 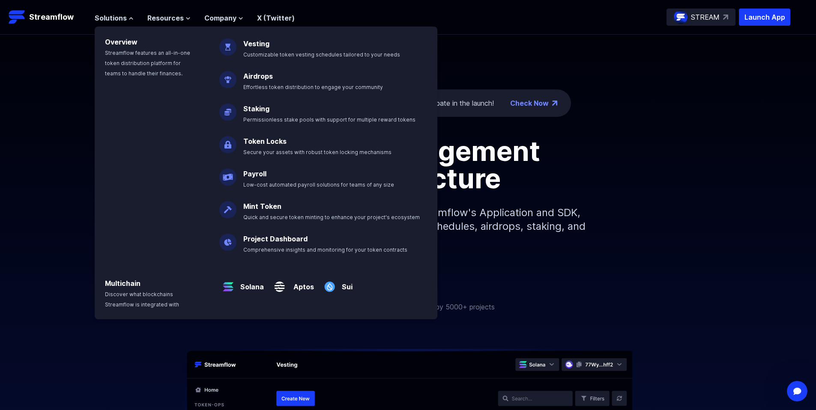 What do you see at coordinates (705, 17) in the screenshot?
I see `p: STREAM` at bounding box center [705, 17].